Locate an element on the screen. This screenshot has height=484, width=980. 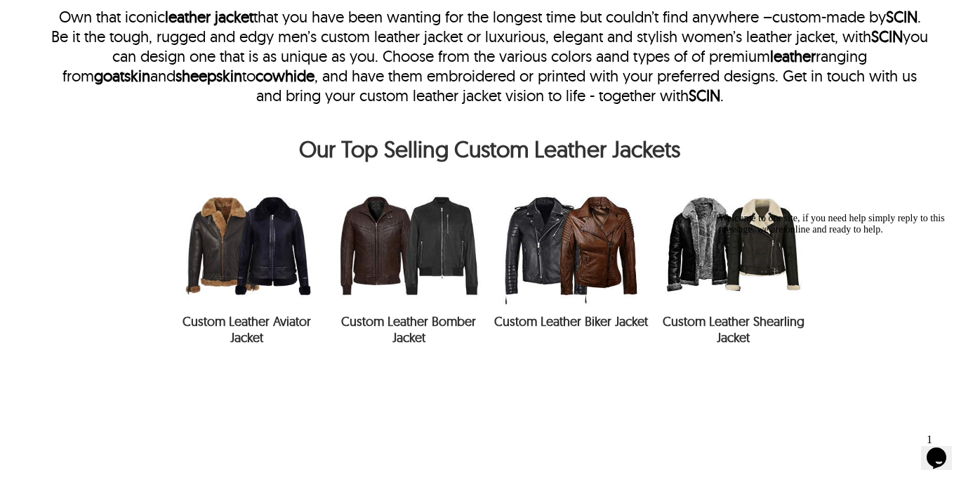
img: Custom Leather Bomber Jacket is located at coordinates (409, 245).